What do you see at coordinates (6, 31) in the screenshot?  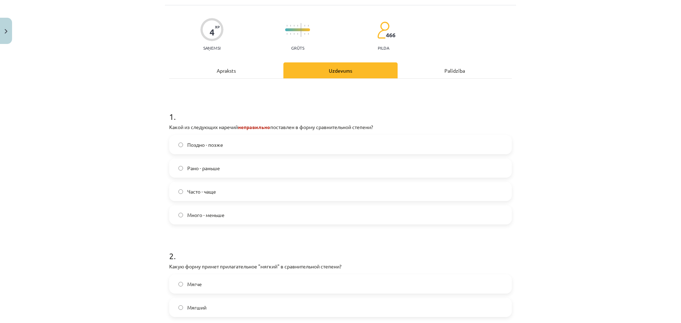 I see `img: icon-close-lesson-0947bae3869378f0d4975bcd49f059093ad1ed9edebbc8119c70593378902aed.svg` at bounding box center [6, 31].